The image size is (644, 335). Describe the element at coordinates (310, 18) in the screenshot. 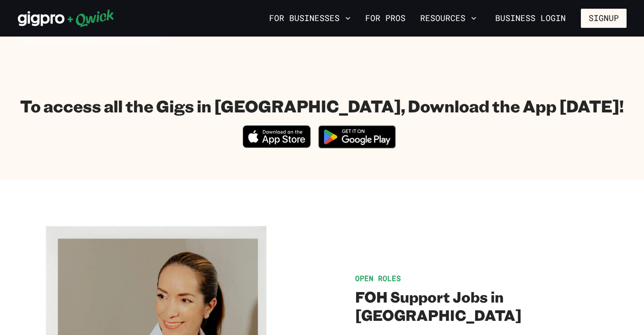

I see `button: For Businesses` at that location.